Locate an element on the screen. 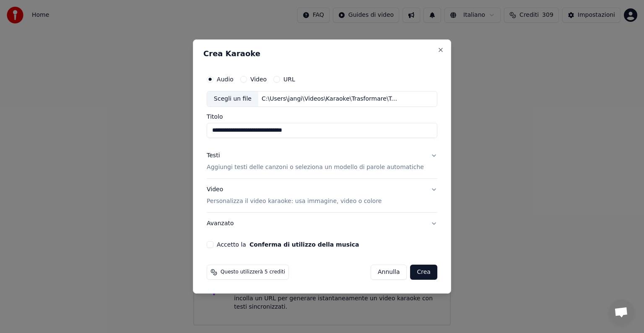  h2: Crea Karaoke is located at coordinates (322, 54).